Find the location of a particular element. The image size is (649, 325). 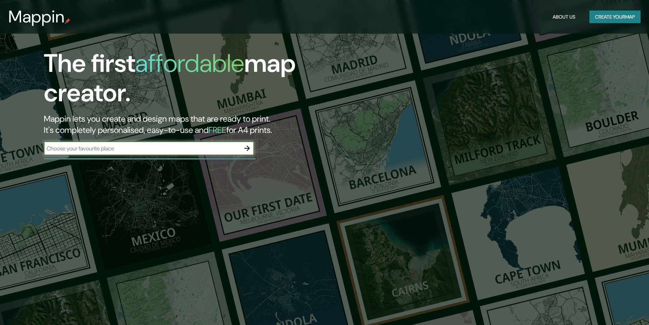

h3: Mappin is located at coordinates (36, 17).